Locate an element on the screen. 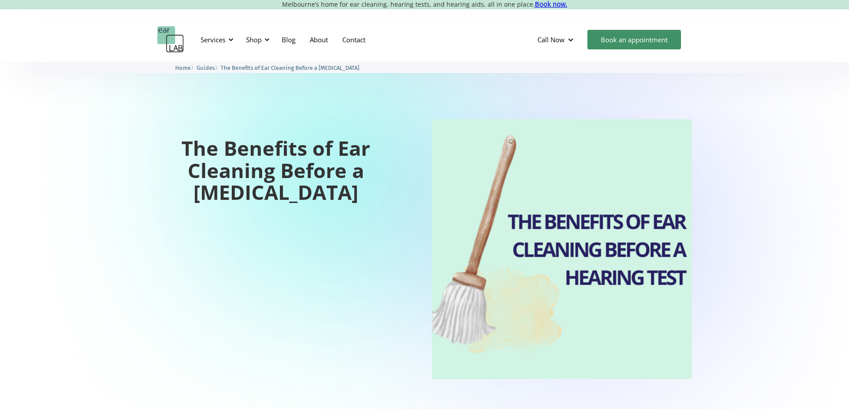 The width and height of the screenshot is (849, 409). a: home is located at coordinates (171, 40).